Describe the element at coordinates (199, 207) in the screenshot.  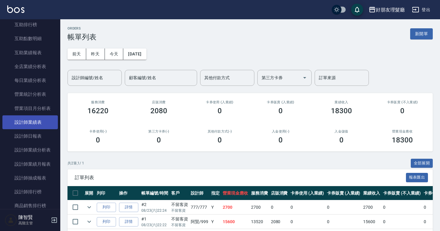
I see `td: 777 /777` at that location.